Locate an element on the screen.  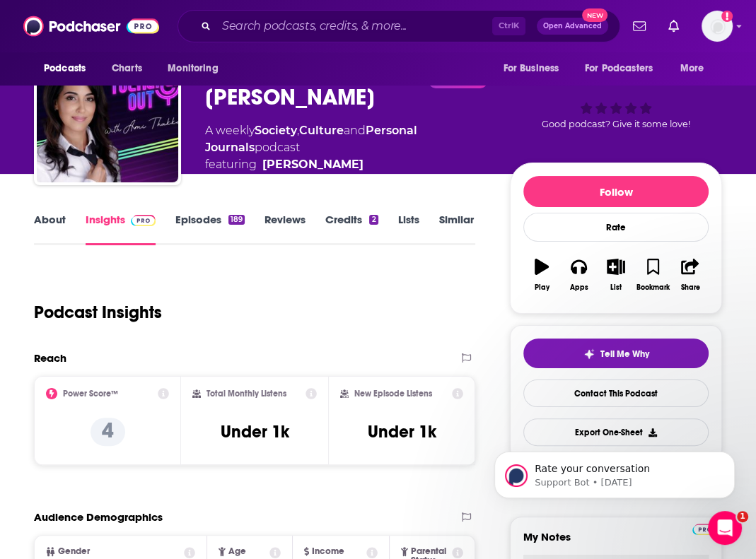
span: featuring is located at coordinates (346, 164).